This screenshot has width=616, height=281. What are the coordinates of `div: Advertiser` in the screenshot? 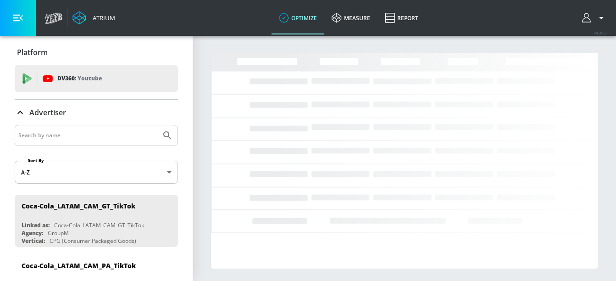 It's located at (96, 112).